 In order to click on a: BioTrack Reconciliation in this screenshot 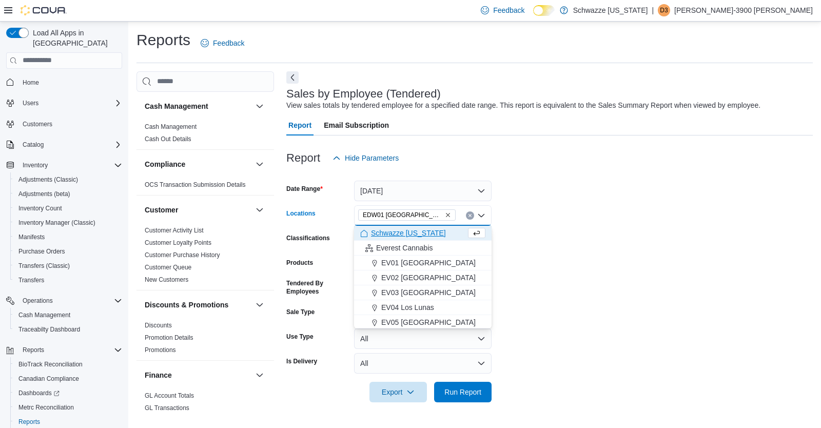, I will do `click(50, 364)`.